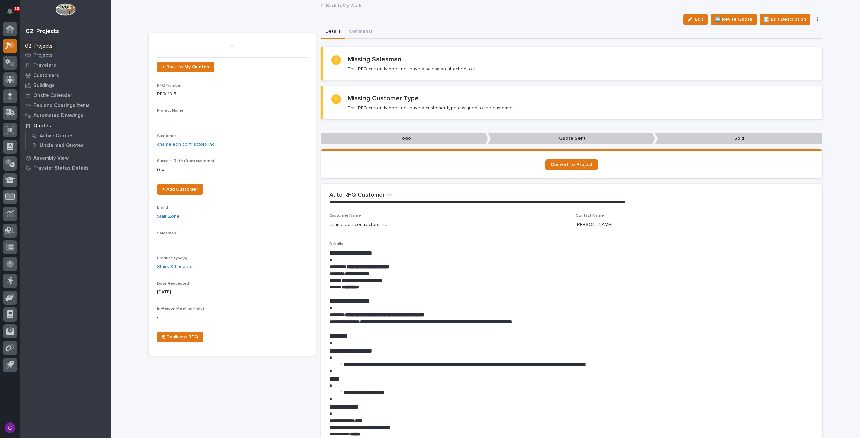 The image size is (860, 438). What do you see at coordinates (571, 165) in the screenshot?
I see `span: Convert to Project` at bounding box center [571, 165].